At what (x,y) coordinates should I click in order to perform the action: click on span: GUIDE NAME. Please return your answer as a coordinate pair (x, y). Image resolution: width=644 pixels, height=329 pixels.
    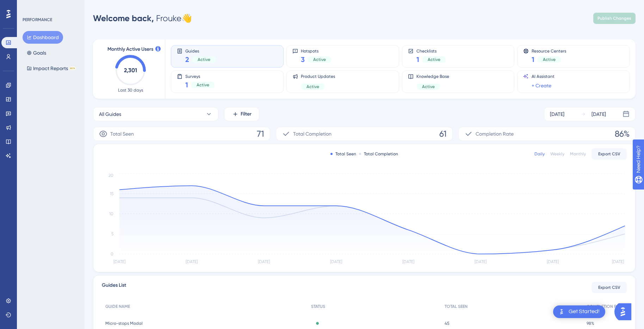
    Looking at the image, I should click on (118, 306).